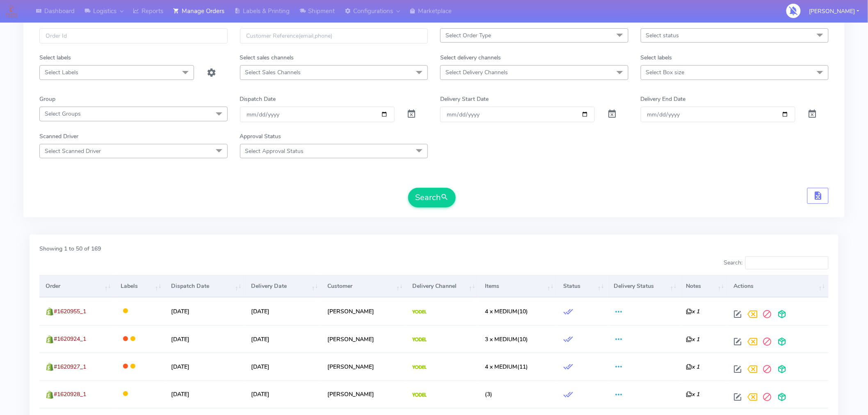  Describe the element at coordinates (283, 287) in the screenshot. I see `th: Delivery Date: activate to sort column ascending` at that location.